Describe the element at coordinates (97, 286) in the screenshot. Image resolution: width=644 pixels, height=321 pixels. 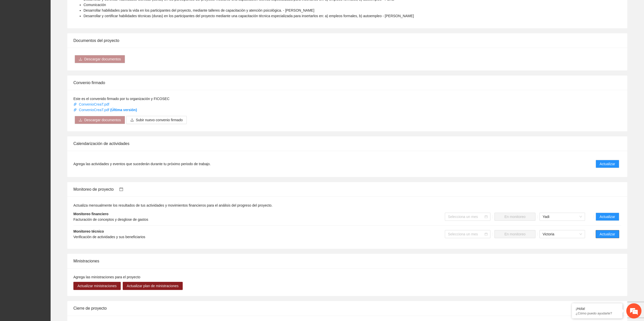
I see `a: Actualizar ministraciones` at that location.